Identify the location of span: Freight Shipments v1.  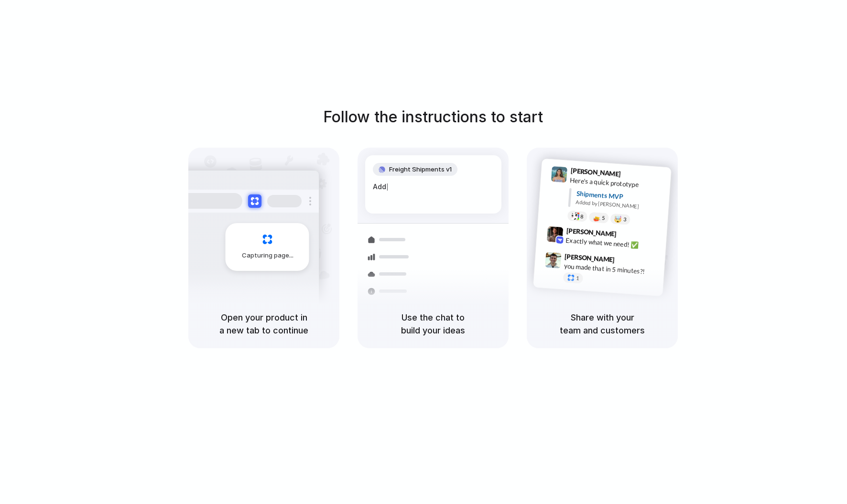
(420, 169).